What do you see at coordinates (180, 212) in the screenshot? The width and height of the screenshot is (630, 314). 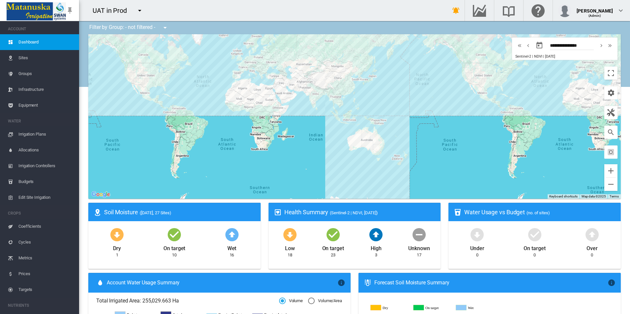 I see `div: Soil Moisture` at bounding box center [180, 212].